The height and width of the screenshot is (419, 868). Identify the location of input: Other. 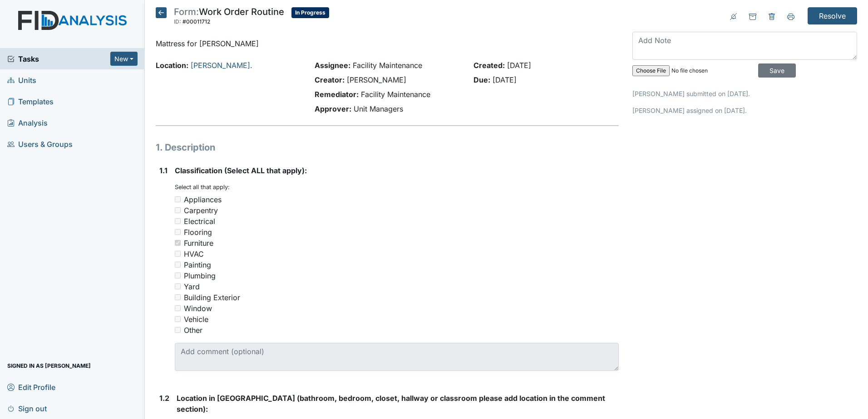
(178, 330).